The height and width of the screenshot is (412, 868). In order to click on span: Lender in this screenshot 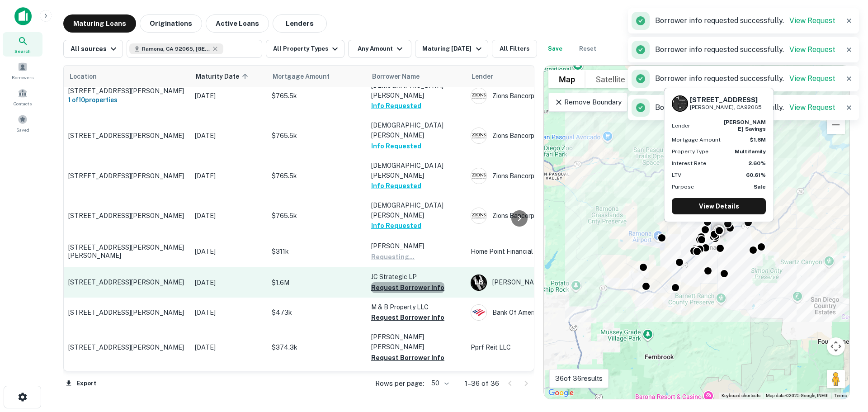, I will do `click(483, 77)`.